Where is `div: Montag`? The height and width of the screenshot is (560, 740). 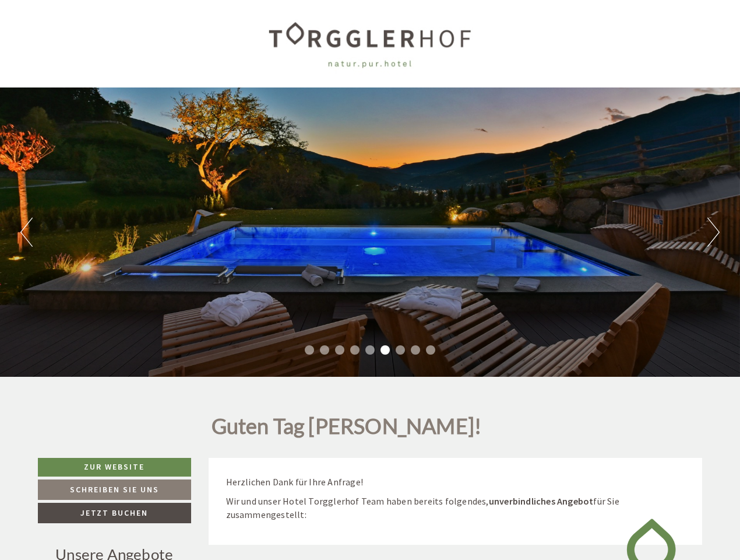
div: Montag is located at coordinates (229, 19).